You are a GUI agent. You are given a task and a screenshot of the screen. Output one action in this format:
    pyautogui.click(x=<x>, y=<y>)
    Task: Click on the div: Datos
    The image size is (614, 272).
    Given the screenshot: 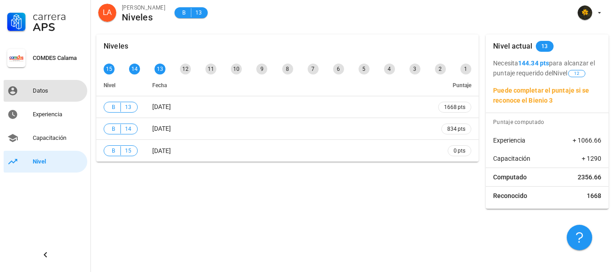 What is the action you would take?
    pyautogui.click(x=58, y=91)
    